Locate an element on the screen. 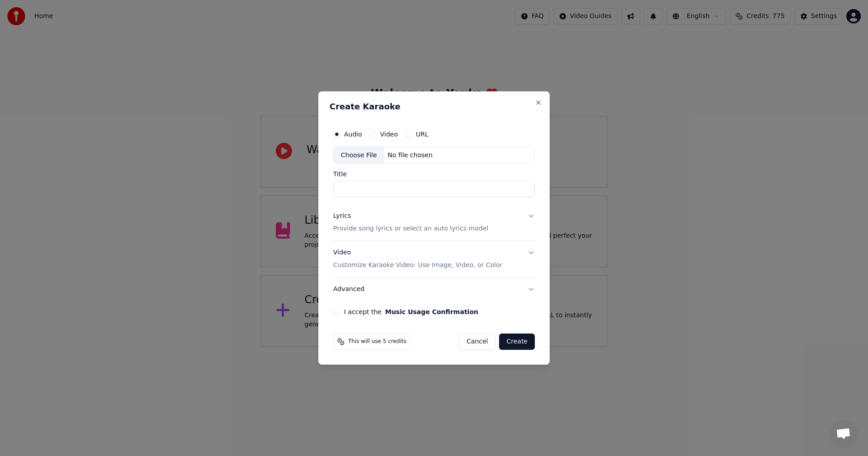 The width and height of the screenshot is (868, 456). button: Cancel is located at coordinates (477, 341).